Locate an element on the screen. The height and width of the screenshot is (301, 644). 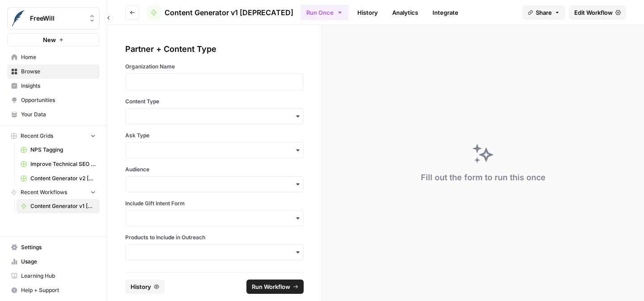
a: Browse is located at coordinates (53, 71).